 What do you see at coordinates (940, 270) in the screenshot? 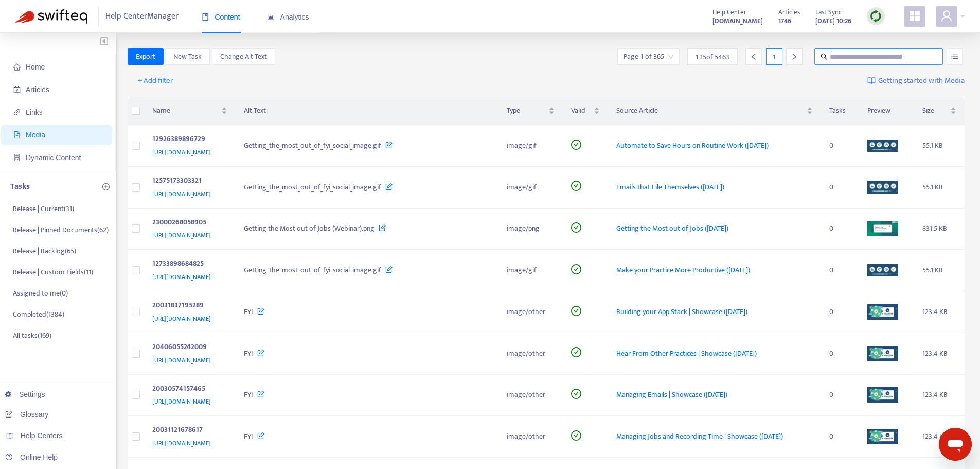
I see `div: 55.1 KB` at bounding box center [940, 270].